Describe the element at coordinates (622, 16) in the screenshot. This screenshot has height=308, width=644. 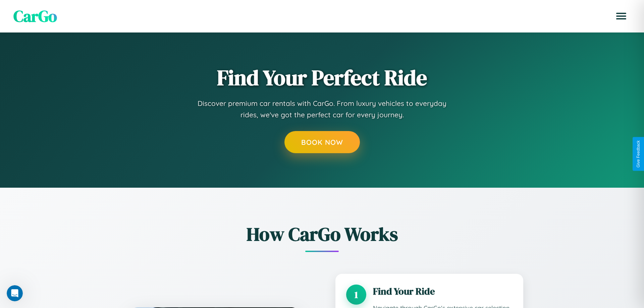
I see `button: Open menu` at that location.